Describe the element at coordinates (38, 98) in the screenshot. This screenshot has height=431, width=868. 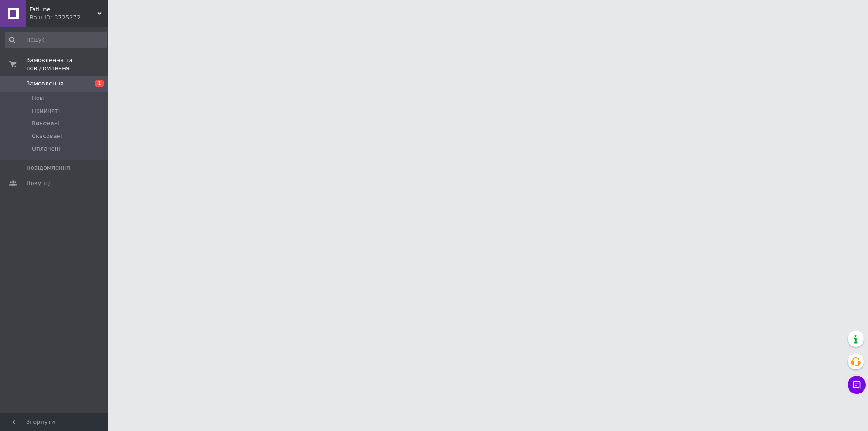
I see `span: Нові` at that location.